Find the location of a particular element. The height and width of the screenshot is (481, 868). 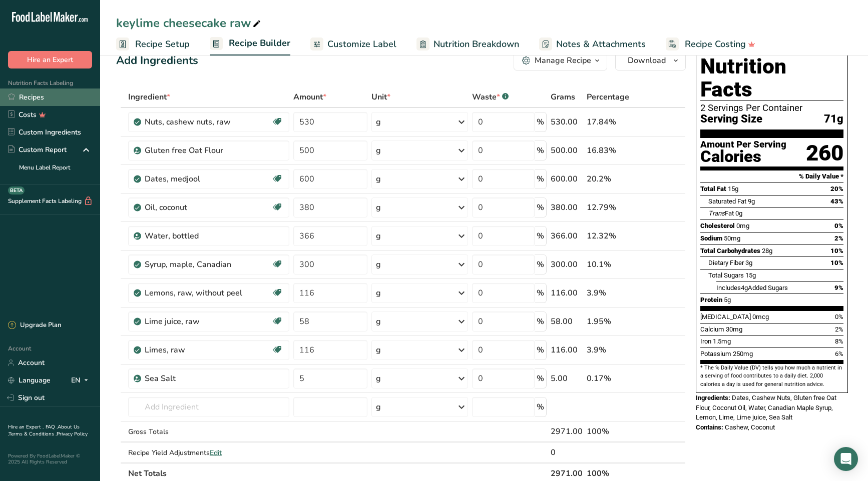

div: 500.00 is located at coordinates (567, 150).